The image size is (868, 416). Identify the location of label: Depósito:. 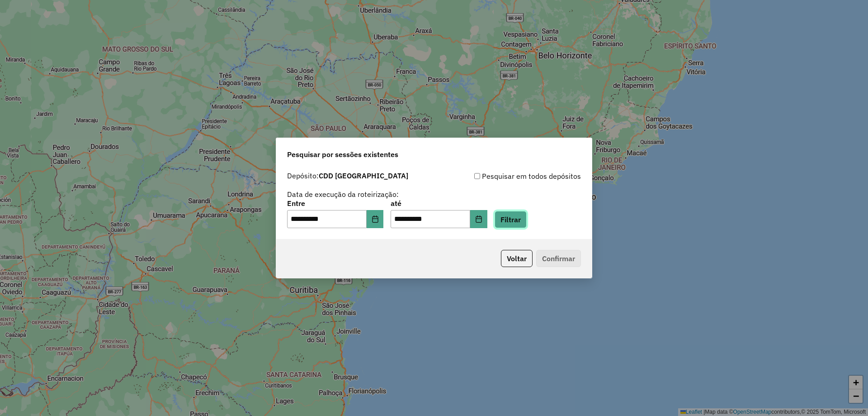
(347, 176).